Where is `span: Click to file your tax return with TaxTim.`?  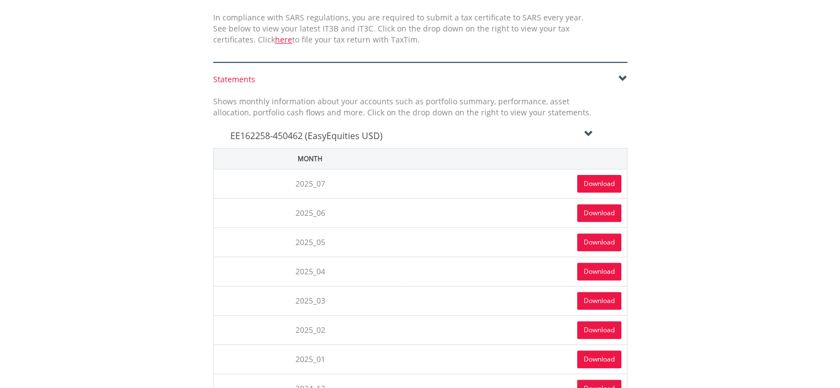
span: Click to file your tax return with TaxTim. is located at coordinates (338, 39).